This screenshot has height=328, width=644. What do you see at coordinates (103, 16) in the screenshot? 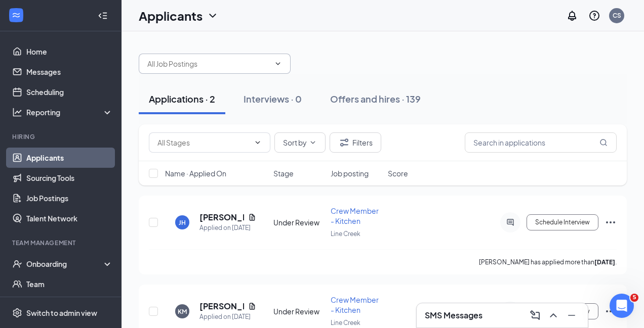
I see `svg: Collapse` at bounding box center [103, 16].